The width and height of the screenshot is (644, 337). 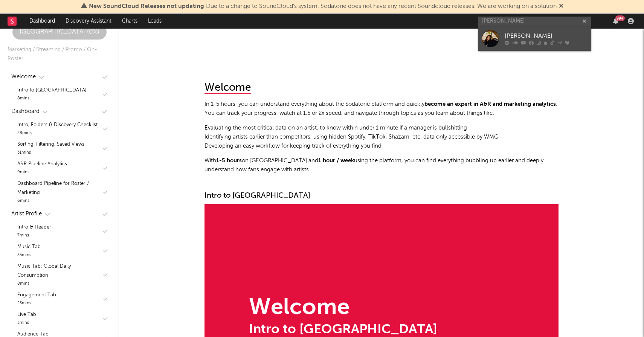 What do you see at coordinates (36, 303) in the screenshot?
I see `div: 25 mins` at bounding box center [36, 303].